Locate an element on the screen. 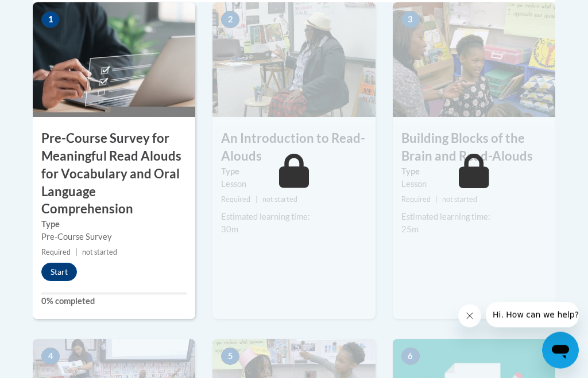 The image size is (588, 378). span: 1 is located at coordinates (50, 20).